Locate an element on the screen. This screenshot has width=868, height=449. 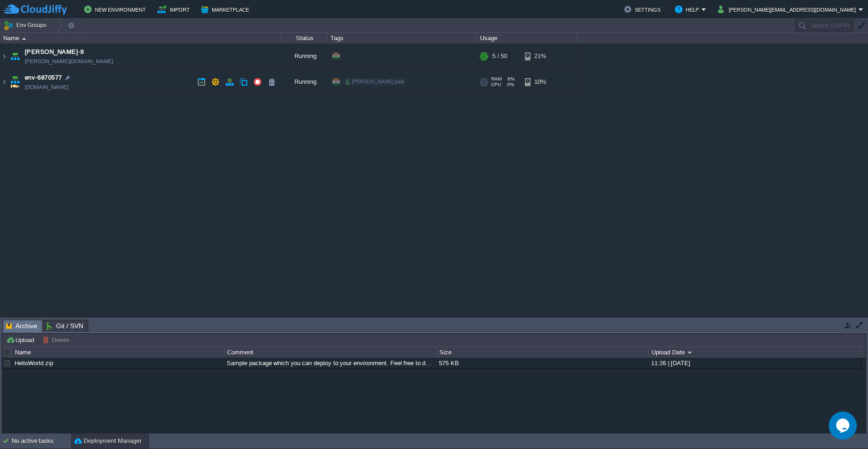
span: 8% is located at coordinates (510, 79).